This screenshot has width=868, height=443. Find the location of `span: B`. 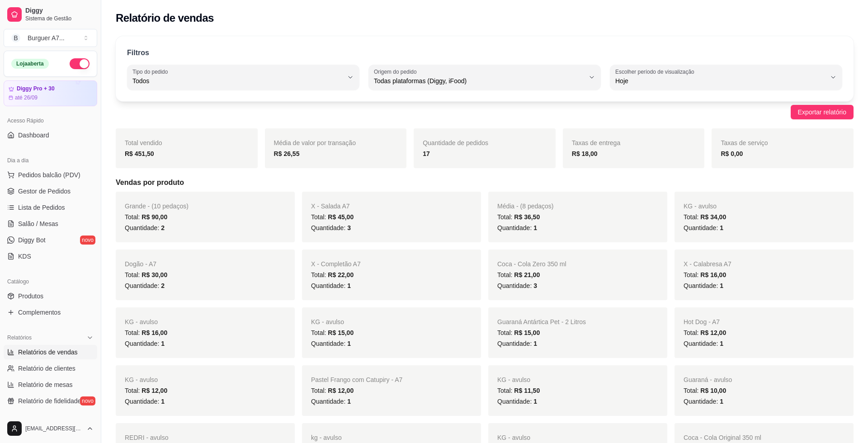

span: B is located at coordinates (16, 38).